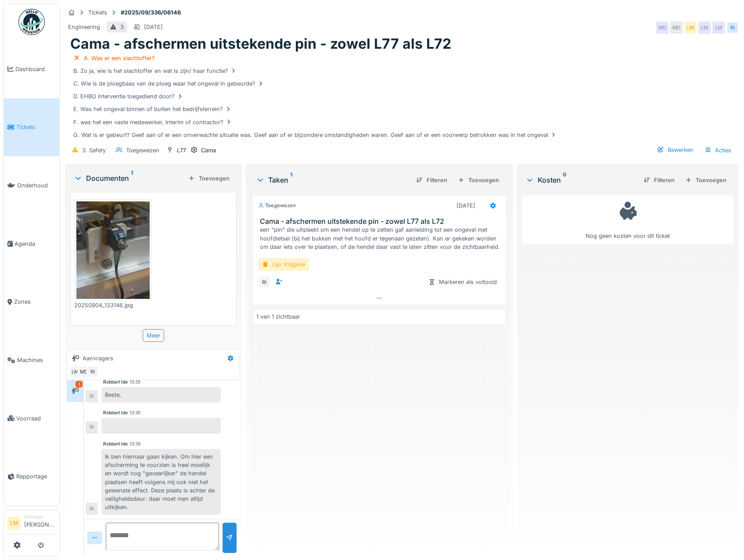 The width and height of the screenshot is (744, 560). What do you see at coordinates (674, 149) in the screenshot?
I see `div: Bewerken` at bounding box center [674, 149].